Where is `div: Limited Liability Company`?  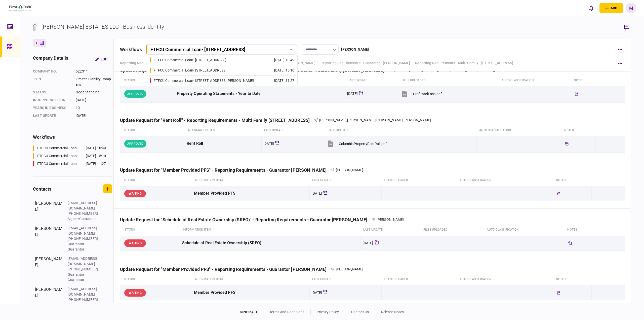 div: Limited Liability Company is located at coordinates (94, 82).